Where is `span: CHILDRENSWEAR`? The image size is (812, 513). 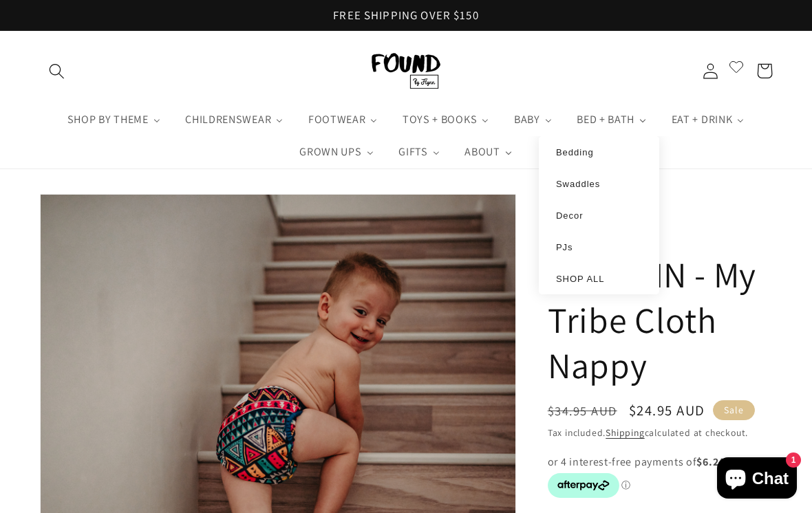 span: CHILDRENSWEAR is located at coordinates (227, 120).